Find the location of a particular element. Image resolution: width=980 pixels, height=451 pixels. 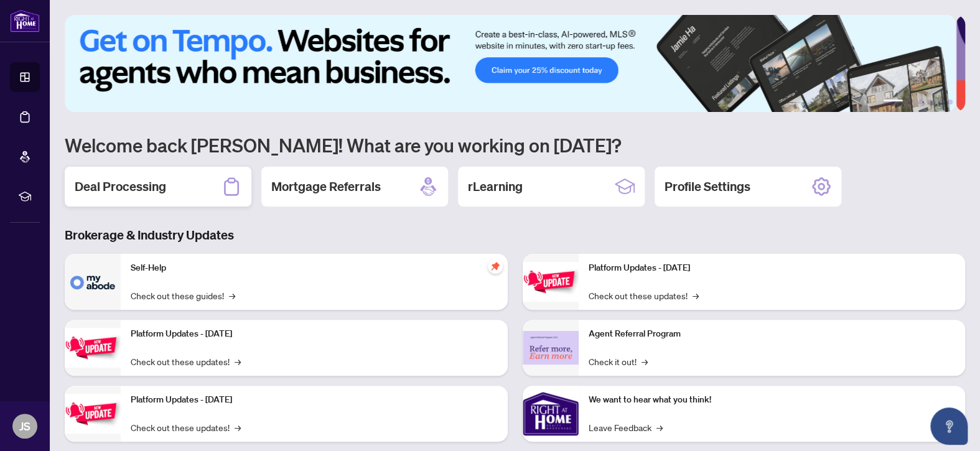

span: pushpin is located at coordinates (495, 266).